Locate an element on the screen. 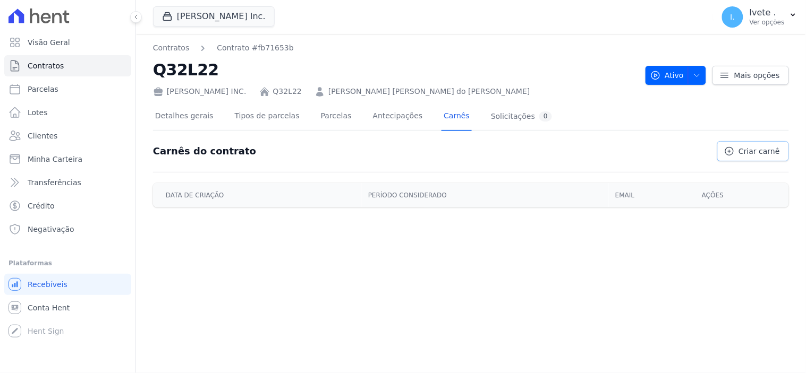 The image size is (806, 373). button: I. Ivete . Ver opções is located at coordinates (759, 17).